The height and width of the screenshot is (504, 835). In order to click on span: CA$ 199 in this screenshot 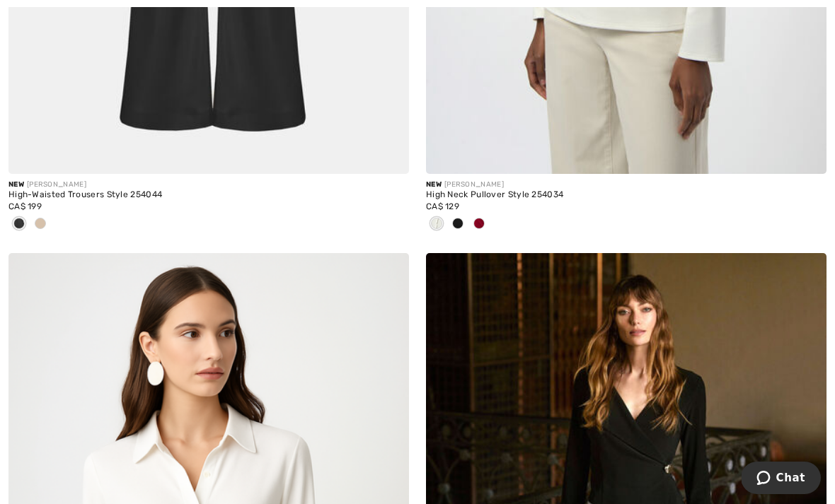, I will do `click(25, 207)`.